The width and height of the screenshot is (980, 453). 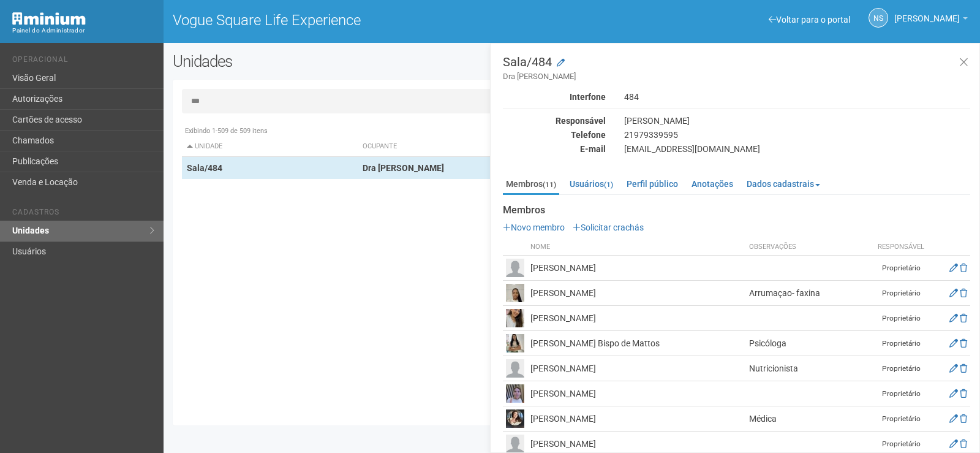 What do you see at coordinates (270, 147) in the screenshot?
I see `th: Unidade: activate to sort column descending` at bounding box center [270, 147].